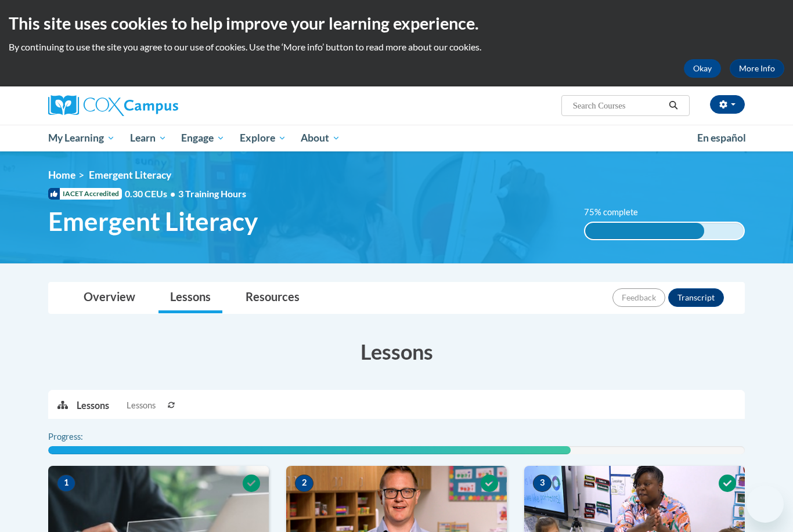  What do you see at coordinates (158, 105) in the screenshot?
I see `a: Cox Campus` at bounding box center [158, 105].